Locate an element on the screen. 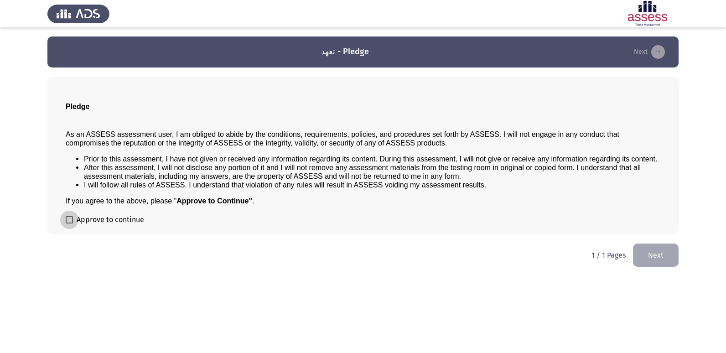 The width and height of the screenshot is (726, 353). span: I will follow all rules of ASSESS. I understand that violation of any rules will result in ASSESS... is located at coordinates (285, 185).